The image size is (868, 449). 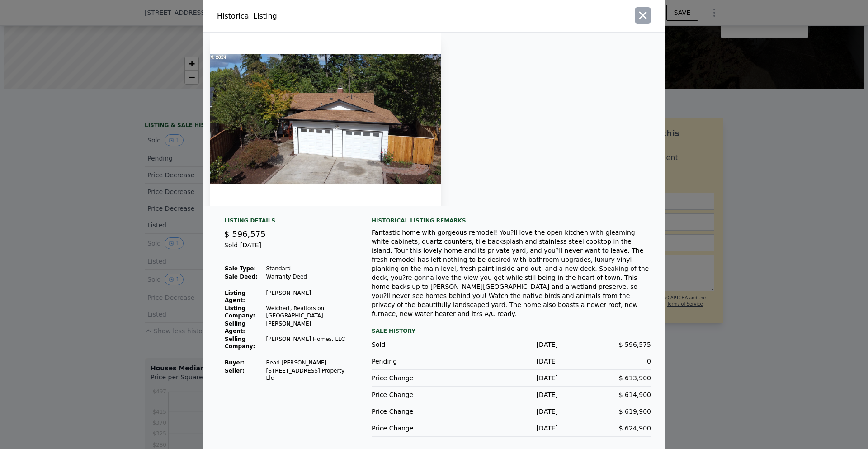 I want to click on strong: Selling Company:, so click(x=239, y=343).